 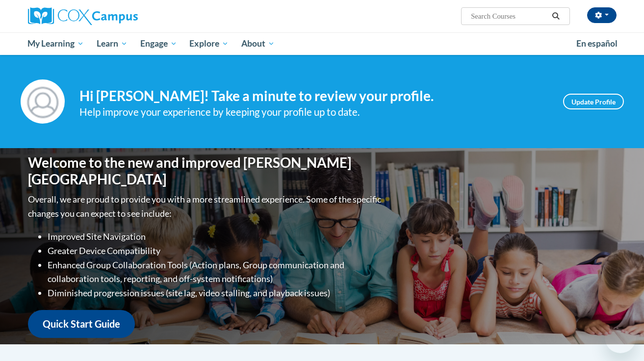 What do you see at coordinates (258, 44) in the screenshot?
I see `span: About` at bounding box center [258, 44].